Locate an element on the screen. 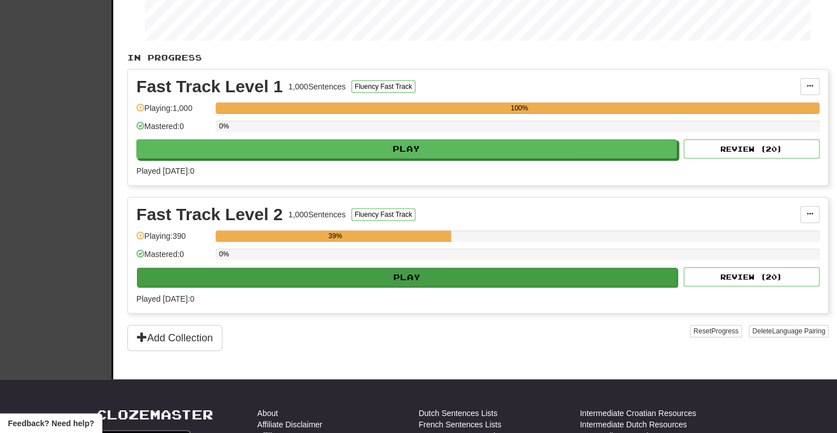 The width and height of the screenshot is (837, 433). div: Playing: 390 is located at coordinates (173, 239).